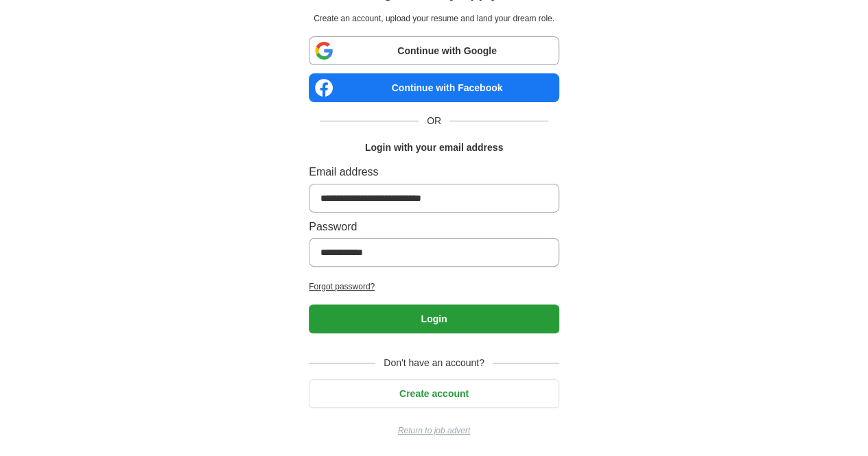 The image size is (868, 456). Describe the element at coordinates (434, 394) in the screenshot. I see `a: Create account` at that location.